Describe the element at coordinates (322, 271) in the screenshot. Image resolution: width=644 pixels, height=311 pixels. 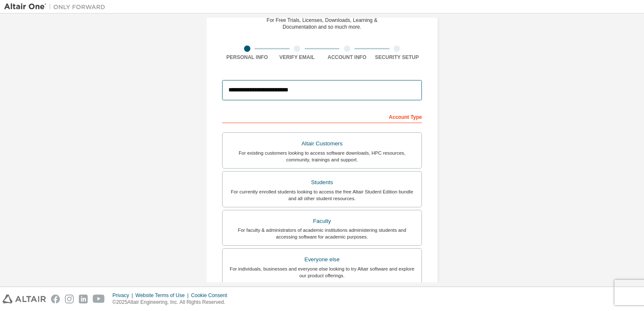
I see `div: For individuals, businesses and everyone else looking to try Altair software and explore our prod...` at that location.